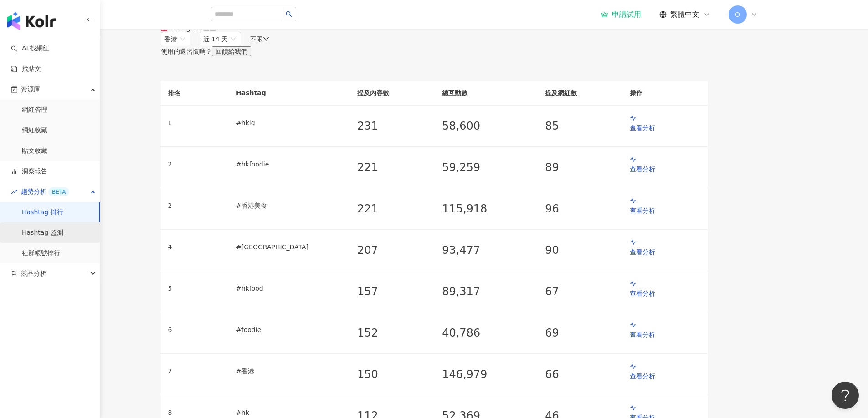 The height and width of the screenshot is (418, 868). Describe the element at coordinates (29, 172) in the screenshot. I see `a: 洞察報告` at that location.